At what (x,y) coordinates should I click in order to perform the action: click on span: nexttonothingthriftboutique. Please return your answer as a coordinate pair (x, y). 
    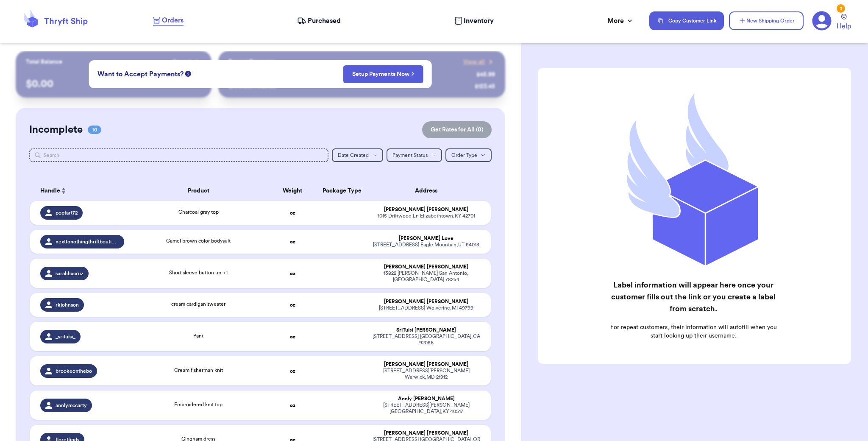
    Looking at the image, I should click on (87, 242).